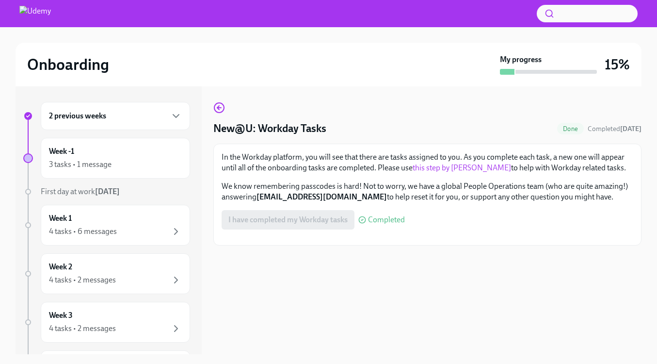 This screenshot has width=657, height=364. I want to click on p: We know remembering passcodes is hard! Not to worry, we have a global People Operations team (who..., so click(427, 192).